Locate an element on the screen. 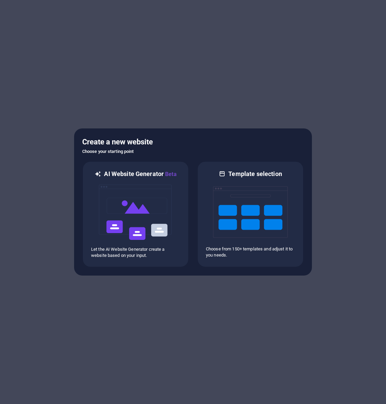 The width and height of the screenshot is (386, 404). p: Choose from 150+ templates and adjust it to you needs. is located at coordinates (250, 252).